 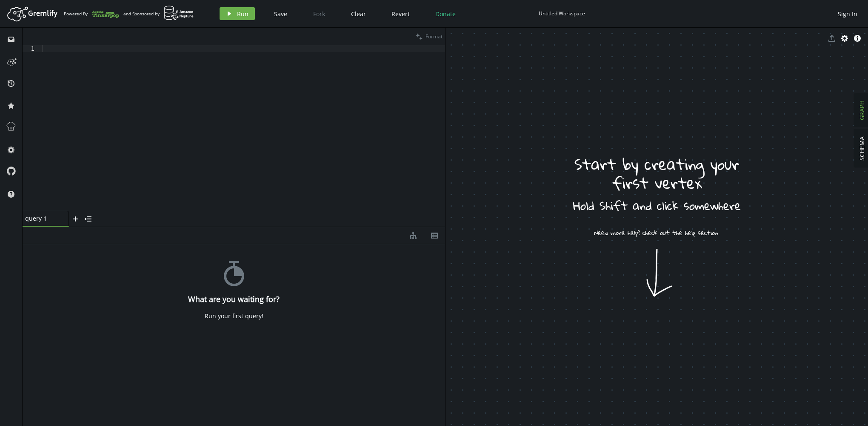 I want to click on span: Fork, so click(x=319, y=14).